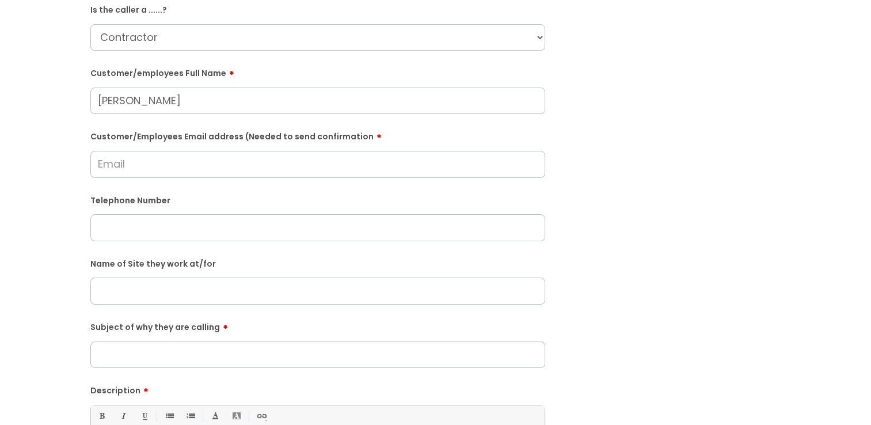 The height and width of the screenshot is (425, 871). Describe the element at coordinates (318, 71) in the screenshot. I see `label: Customer/employees Full Name` at that location.